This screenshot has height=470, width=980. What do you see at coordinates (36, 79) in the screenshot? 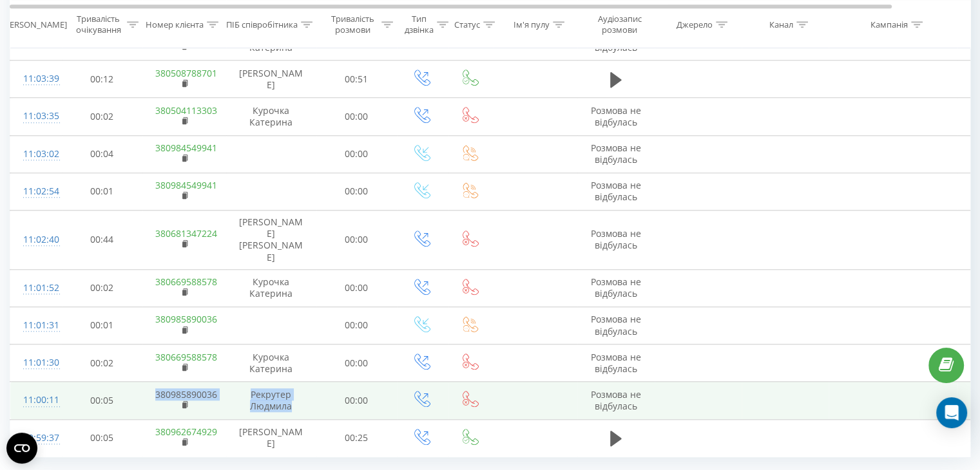
I see `div: 11:03:39` at bounding box center [36, 79].